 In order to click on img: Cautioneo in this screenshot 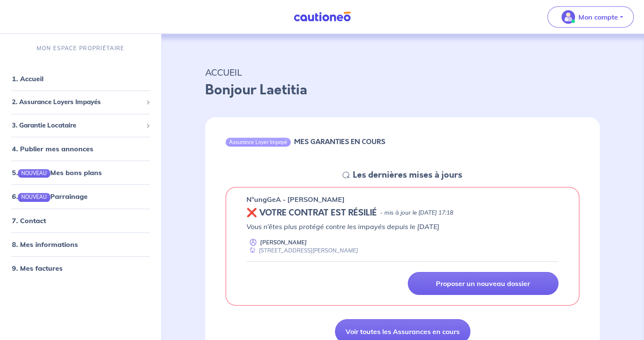, I will do `click(322, 17)`.